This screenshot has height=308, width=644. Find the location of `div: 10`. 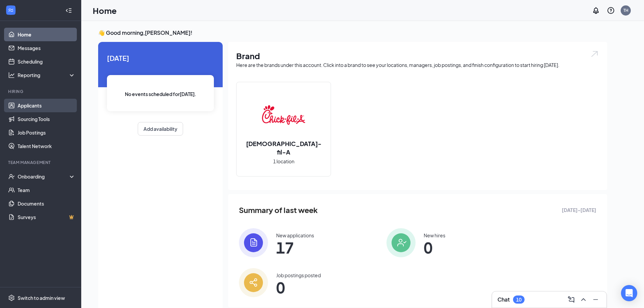

div: 10 is located at coordinates (519, 300).